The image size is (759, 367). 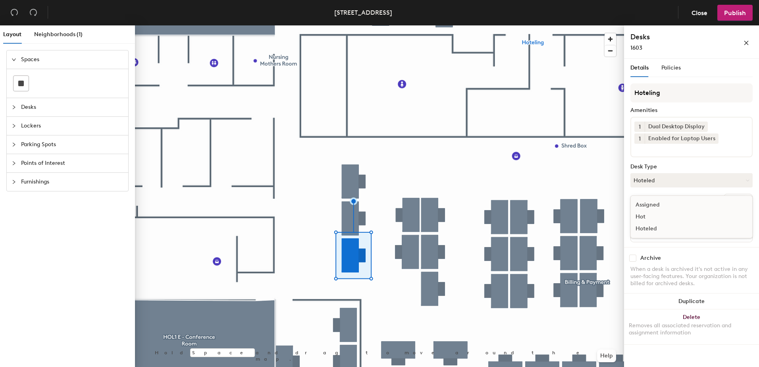 What do you see at coordinates (639, 67) in the screenshot?
I see `span: Details` at bounding box center [639, 67].